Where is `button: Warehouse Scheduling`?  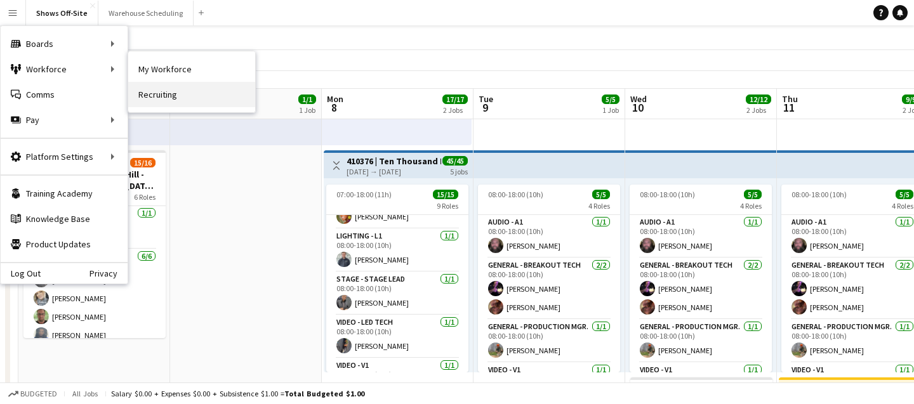
button: Warehouse Scheduling is located at coordinates (146, 13).